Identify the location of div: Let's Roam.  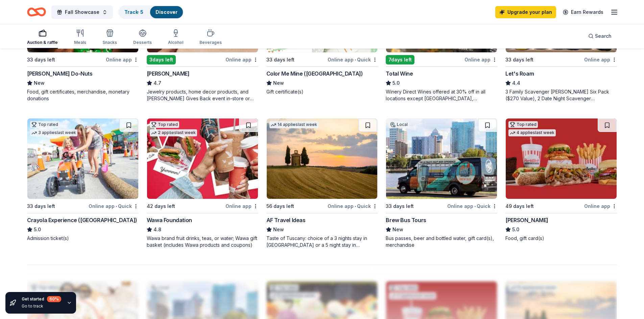
(519, 73).